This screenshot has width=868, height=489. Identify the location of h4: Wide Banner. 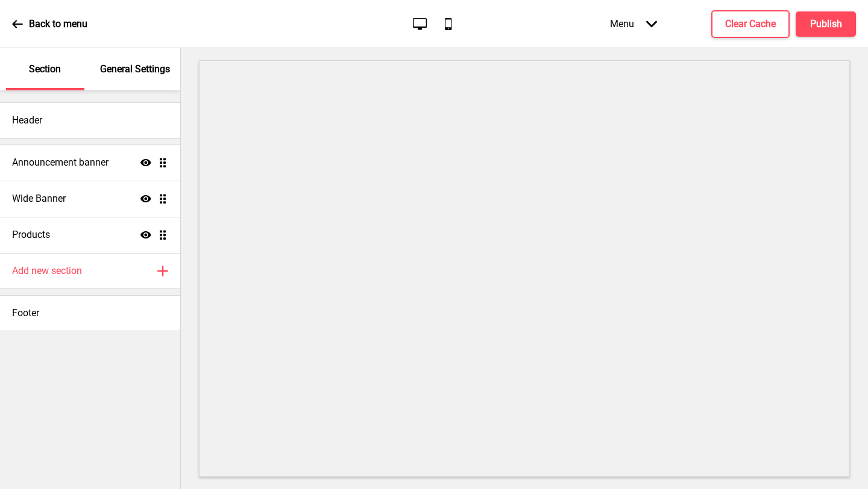
(39, 199).